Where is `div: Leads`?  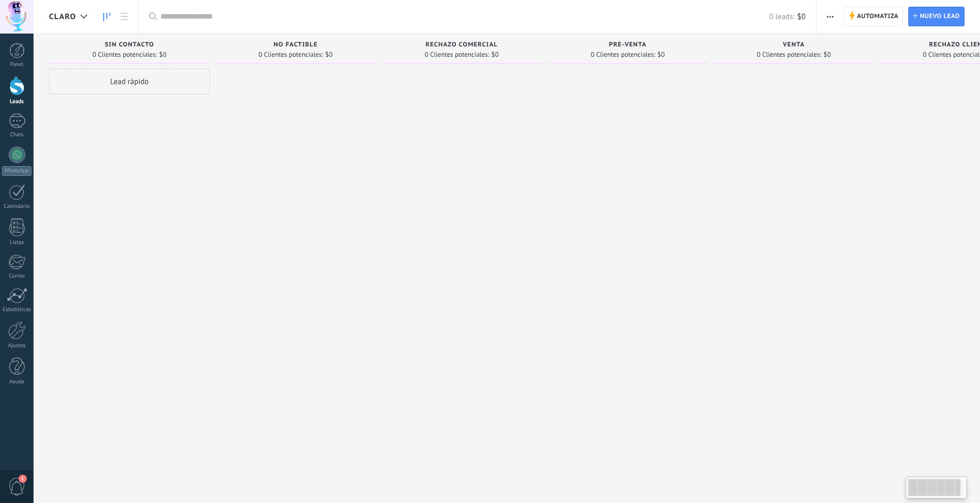 div: Leads is located at coordinates (17, 102).